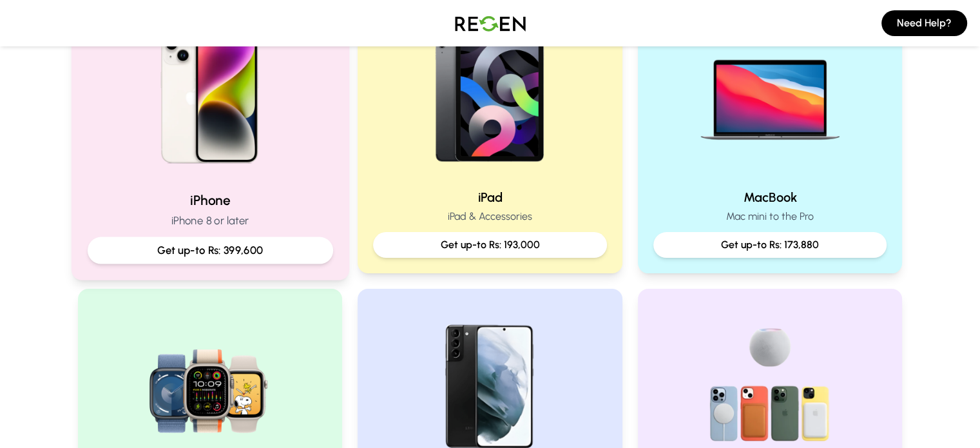 This screenshot has height=448, width=980. Describe the element at coordinates (490, 197) in the screenshot. I see `h2: iPad` at that location.